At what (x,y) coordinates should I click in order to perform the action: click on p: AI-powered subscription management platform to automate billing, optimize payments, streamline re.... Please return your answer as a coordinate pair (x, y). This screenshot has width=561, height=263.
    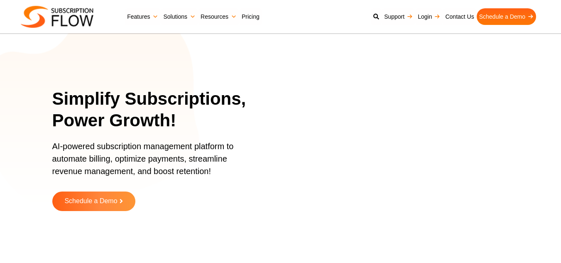
    Looking at the image, I should click on (150, 163).